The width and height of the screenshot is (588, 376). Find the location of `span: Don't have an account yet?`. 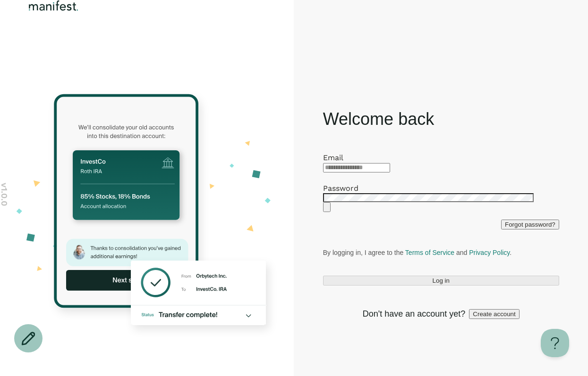

span: Don't have an account yet? is located at coordinates (414, 314).